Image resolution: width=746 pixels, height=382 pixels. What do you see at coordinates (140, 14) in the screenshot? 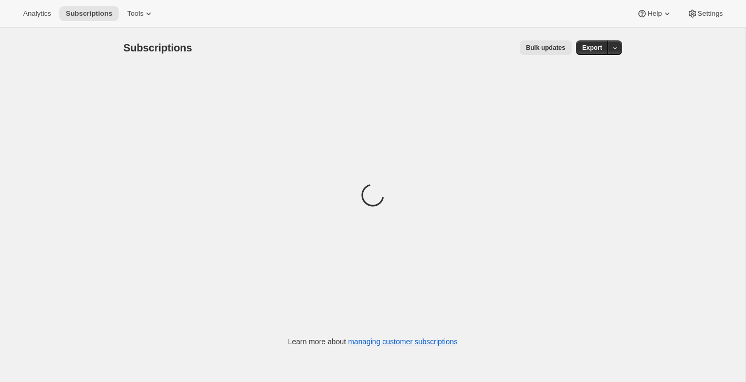
I see `button: Tools` at bounding box center [140, 14].